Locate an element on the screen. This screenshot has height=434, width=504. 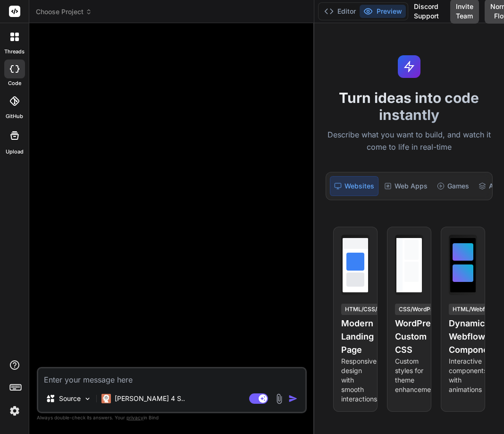
label: Upload is located at coordinates (15, 152).